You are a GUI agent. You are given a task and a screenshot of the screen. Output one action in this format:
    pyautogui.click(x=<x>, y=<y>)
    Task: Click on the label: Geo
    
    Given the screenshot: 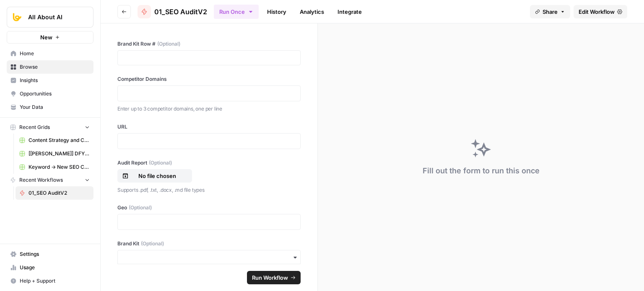 What is the action you would take?
    pyautogui.click(x=209, y=207)
    